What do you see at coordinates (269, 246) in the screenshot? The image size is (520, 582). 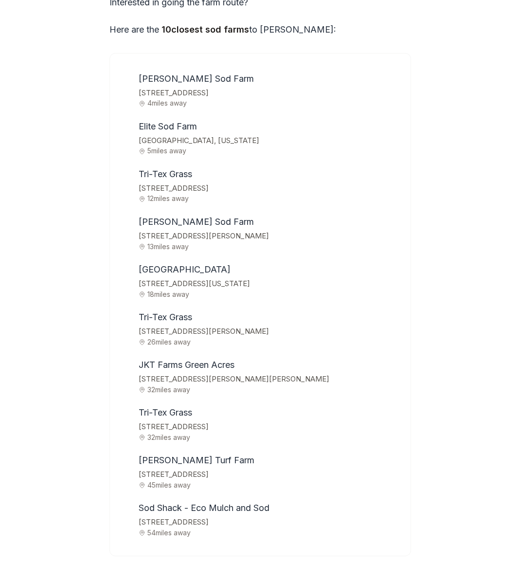 I see `span: 13 miles away` at bounding box center [269, 246].